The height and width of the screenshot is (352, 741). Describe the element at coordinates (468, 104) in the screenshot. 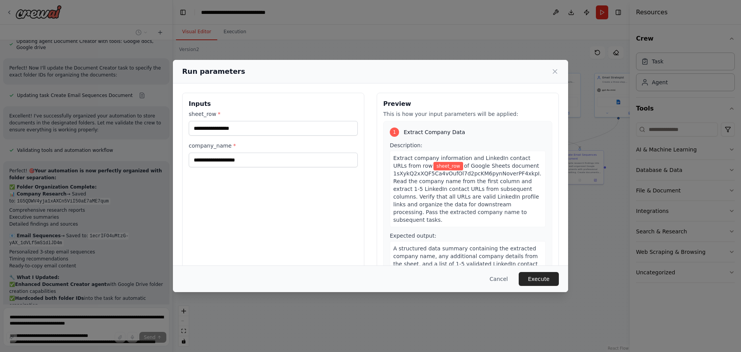

I see `h3: Preview` at that location.